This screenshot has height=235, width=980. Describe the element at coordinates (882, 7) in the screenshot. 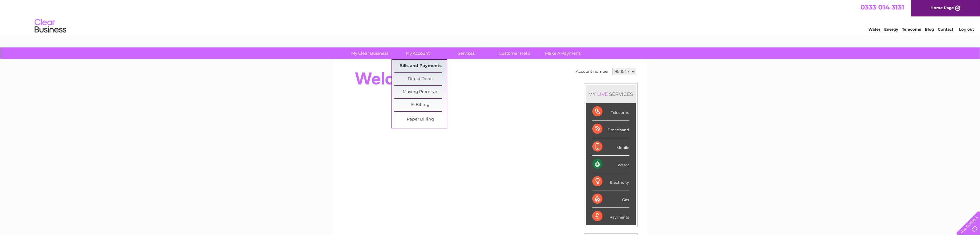

I see `a: 0333 014 3131` at that location.